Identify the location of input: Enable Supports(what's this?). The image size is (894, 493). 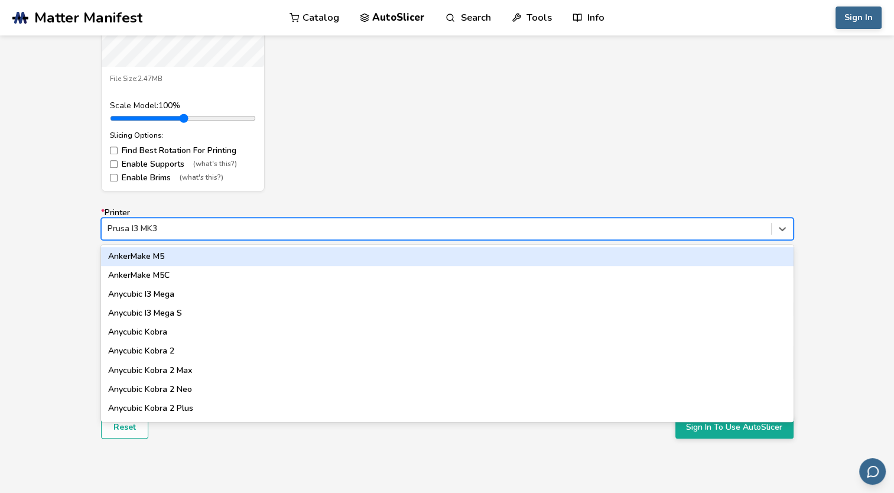
(113, 164).